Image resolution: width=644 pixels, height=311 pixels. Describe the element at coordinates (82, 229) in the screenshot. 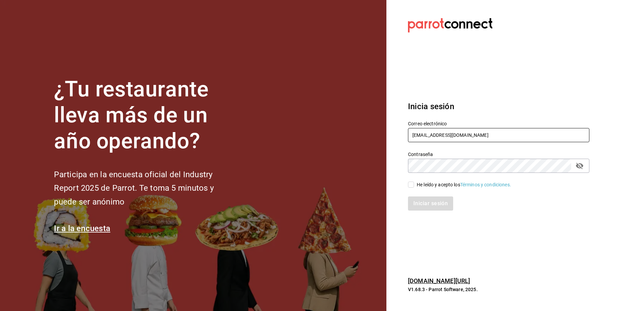

I see `a: Ir a la encuesta` at that location.